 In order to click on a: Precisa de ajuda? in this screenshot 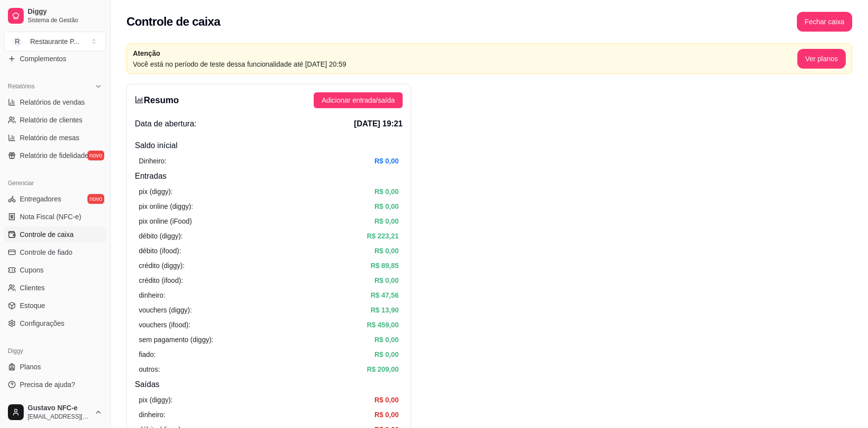, I will do `click(54, 385)`.